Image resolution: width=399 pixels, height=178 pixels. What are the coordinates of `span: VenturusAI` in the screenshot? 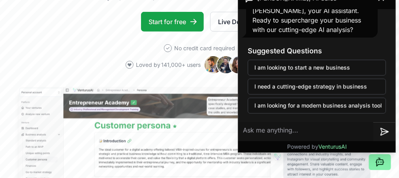 It's located at (332, 146).